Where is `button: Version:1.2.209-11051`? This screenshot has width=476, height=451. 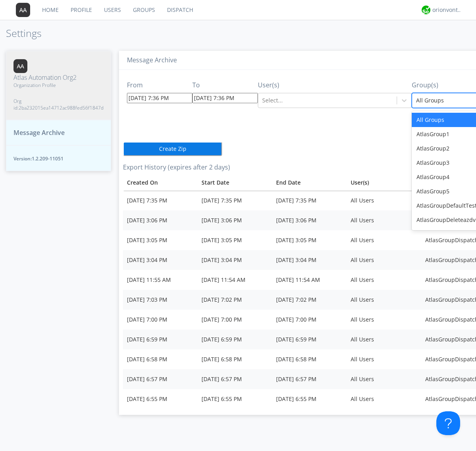 button: Version:1.2.209-11051 is located at coordinates (58, 158).